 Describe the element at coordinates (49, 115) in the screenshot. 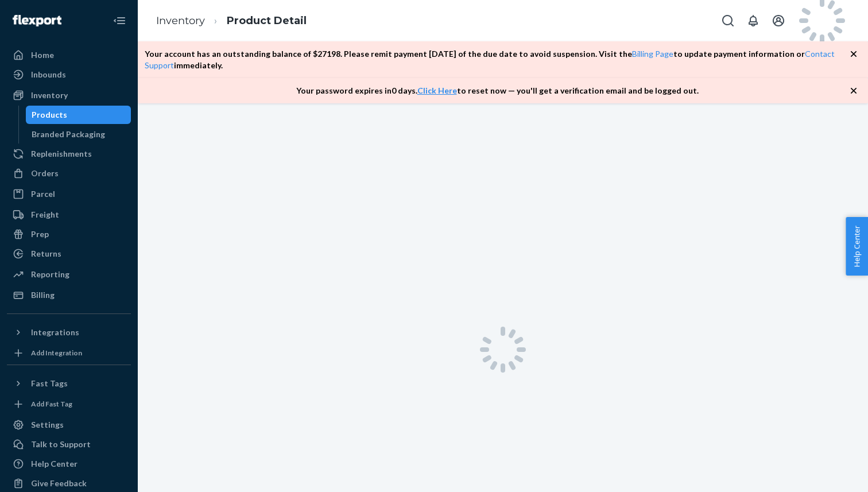

I see `div: Products` at that location.